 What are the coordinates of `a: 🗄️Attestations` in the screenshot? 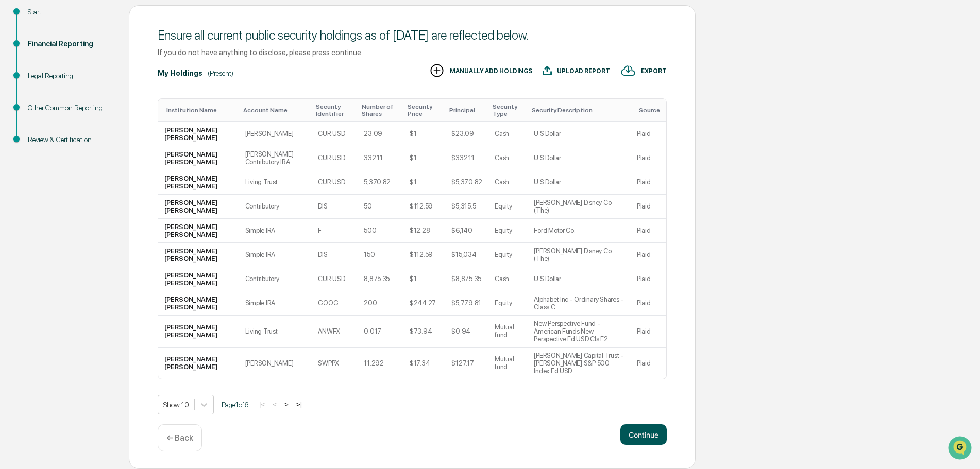 It's located at (101, 135).